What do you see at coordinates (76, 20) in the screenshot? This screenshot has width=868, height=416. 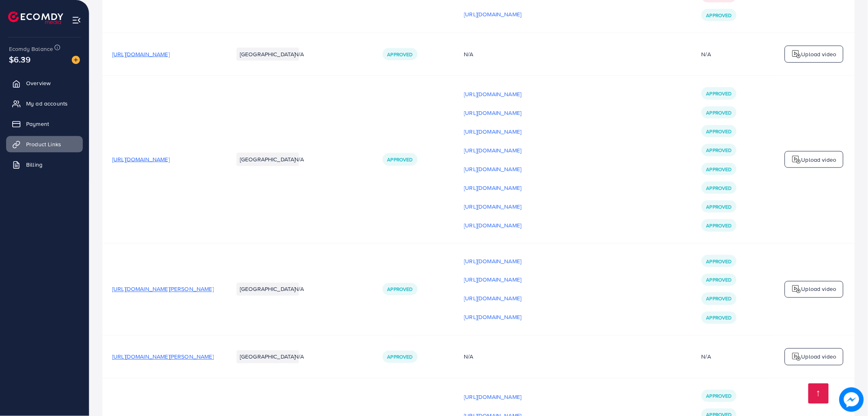 I see `img: menu` at bounding box center [76, 20].